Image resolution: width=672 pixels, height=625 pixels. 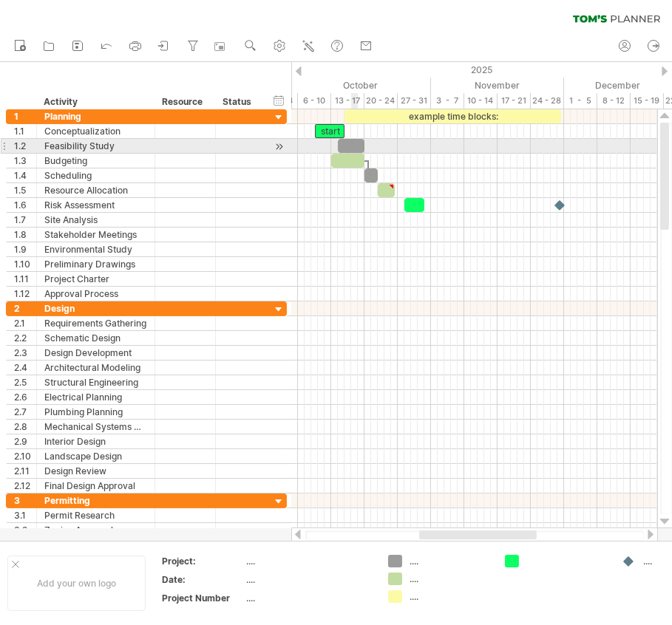 What do you see at coordinates (614, 100) in the screenshot?
I see `div: 8 - 12` at bounding box center [614, 100].